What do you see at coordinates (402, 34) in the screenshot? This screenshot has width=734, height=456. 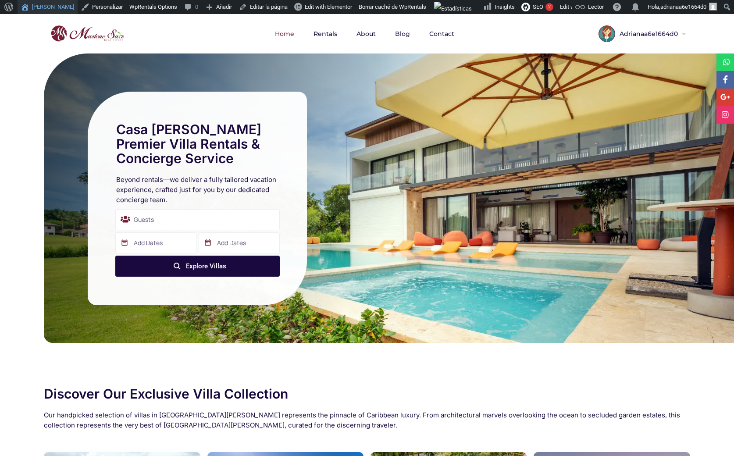 I see `a: Blog` at bounding box center [402, 34].